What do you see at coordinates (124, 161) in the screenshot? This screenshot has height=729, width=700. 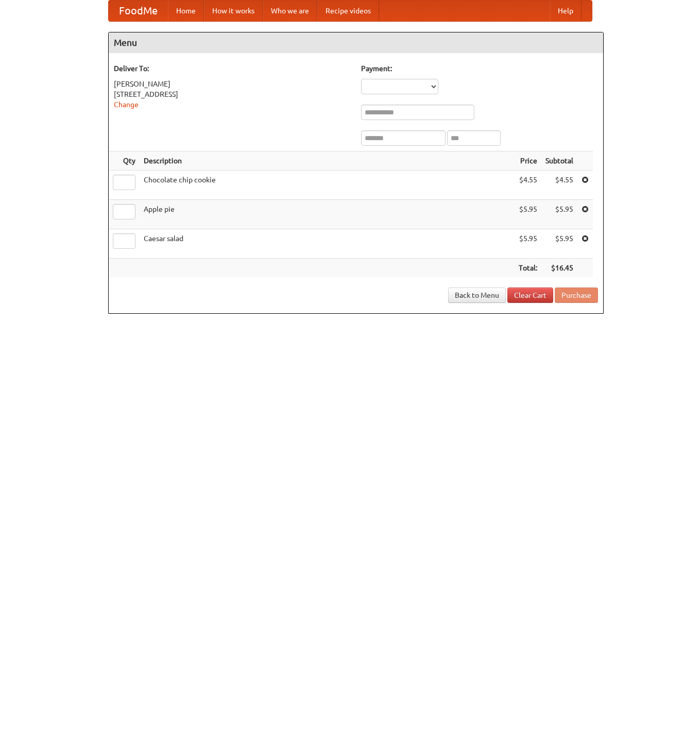 I see `th: Qty` at bounding box center [124, 161].